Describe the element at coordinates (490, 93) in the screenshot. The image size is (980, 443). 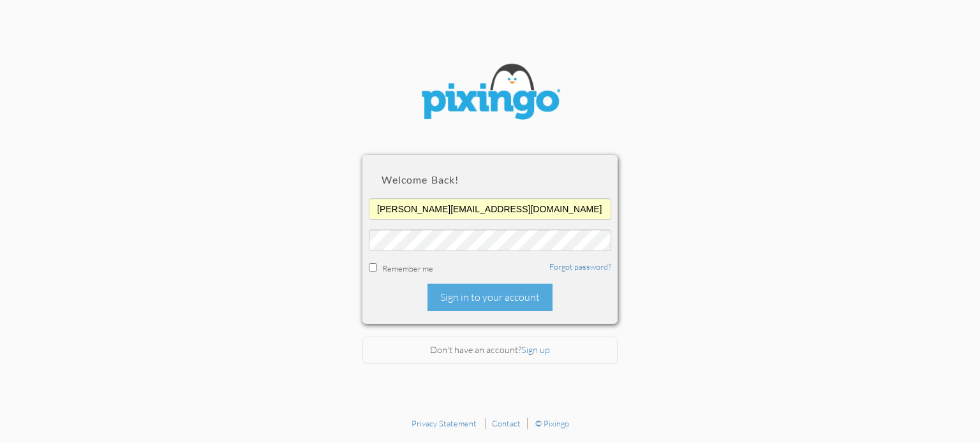
I see `img: pixingo logo` at that location.